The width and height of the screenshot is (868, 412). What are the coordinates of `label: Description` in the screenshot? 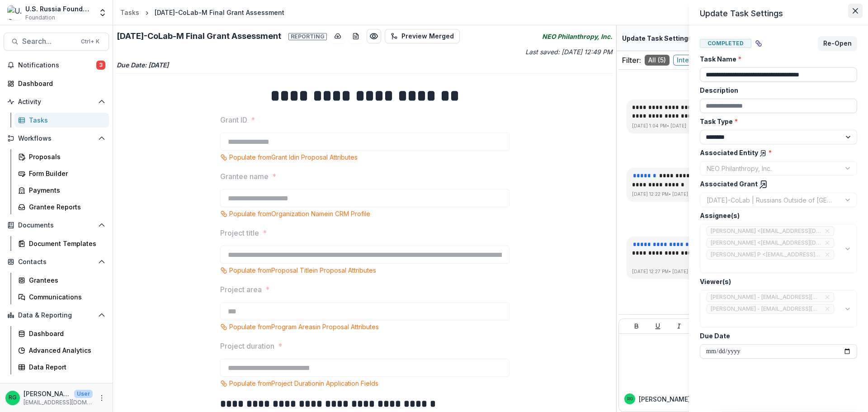 It's located at (775, 90).